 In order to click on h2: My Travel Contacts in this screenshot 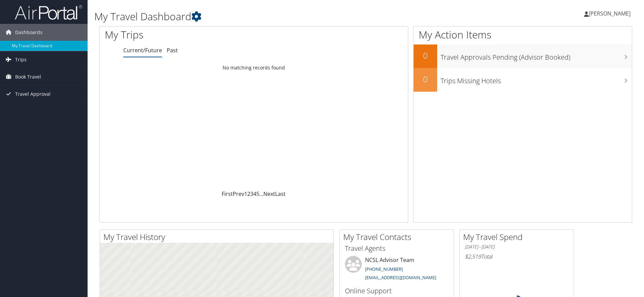, I will do `click(398, 237)`.